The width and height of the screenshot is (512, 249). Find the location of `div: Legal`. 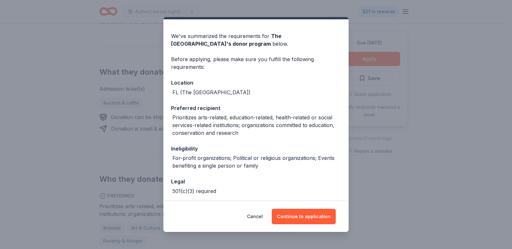

div: Legal is located at coordinates (256, 181).